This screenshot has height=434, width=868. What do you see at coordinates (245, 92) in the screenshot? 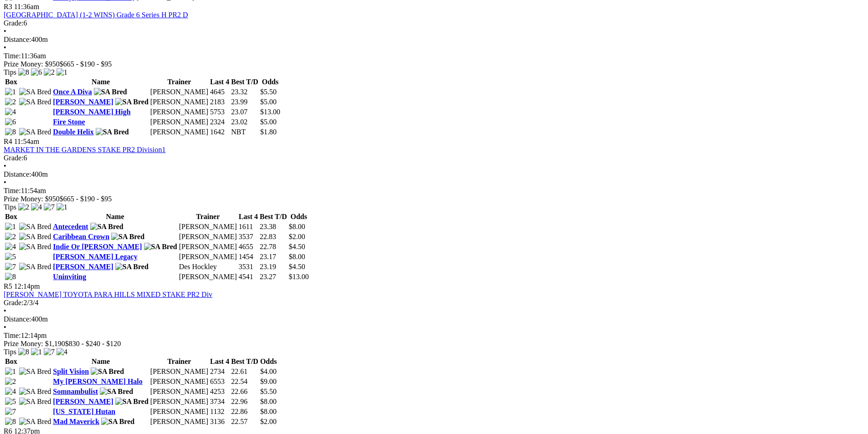
I see `td: 23.32` at bounding box center [245, 92].